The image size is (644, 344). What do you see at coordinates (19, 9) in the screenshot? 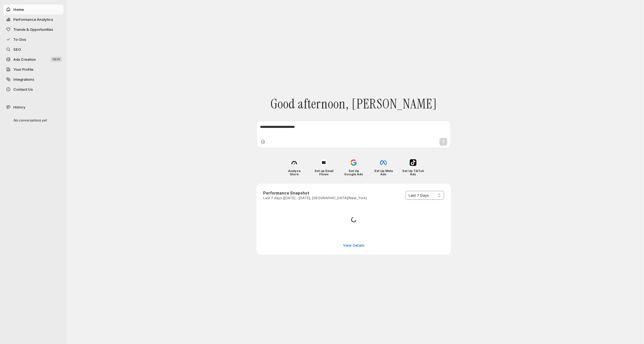
I see `span: Home` at bounding box center [19, 9].